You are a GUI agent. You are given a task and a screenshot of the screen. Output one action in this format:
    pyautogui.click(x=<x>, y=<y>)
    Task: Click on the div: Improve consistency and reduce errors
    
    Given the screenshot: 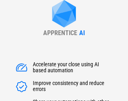 What is the action you would take?
    pyautogui.click(x=73, y=87)
    